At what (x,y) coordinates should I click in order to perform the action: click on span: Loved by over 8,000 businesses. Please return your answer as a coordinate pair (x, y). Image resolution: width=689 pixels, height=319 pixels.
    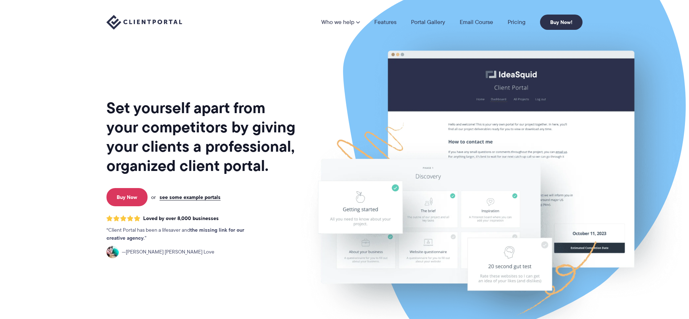
    Looking at the image, I should click on (181, 218).